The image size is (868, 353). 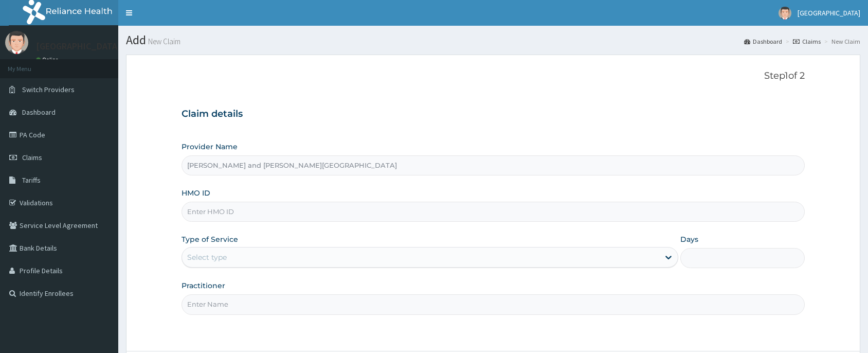 I want to click on li: New Claim, so click(x=841, y=41).